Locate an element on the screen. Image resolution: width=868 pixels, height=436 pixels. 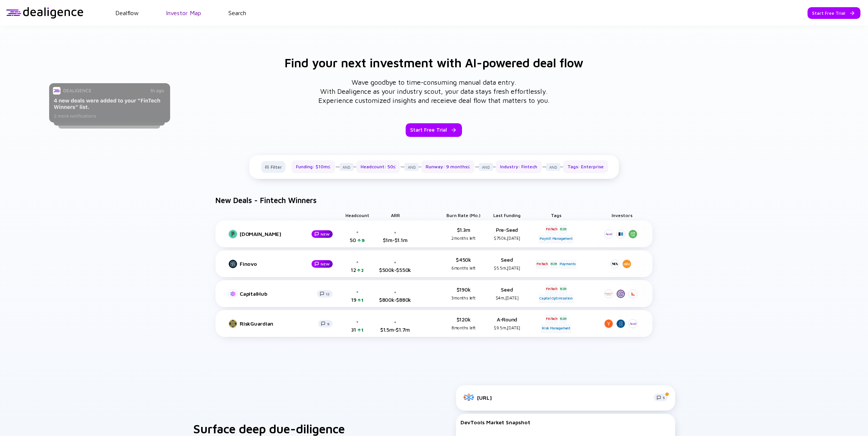
div: $1.3m is located at coordinates (463, 234).